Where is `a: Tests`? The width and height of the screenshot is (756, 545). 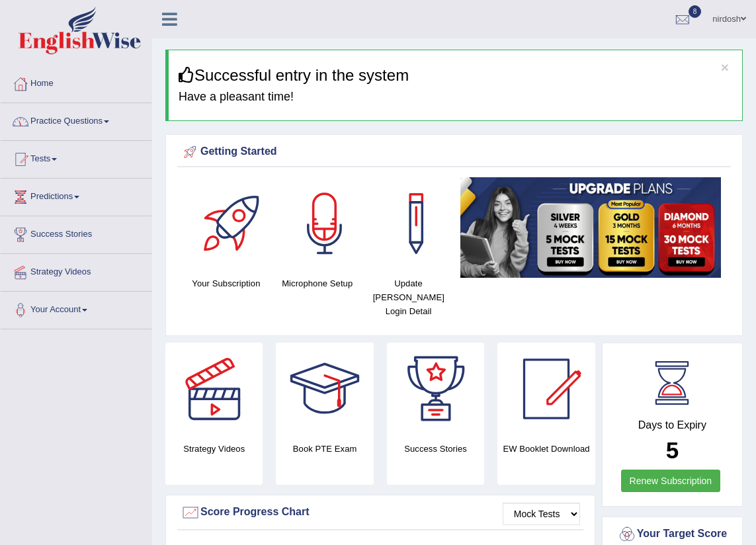
a: Tests is located at coordinates (76, 158).